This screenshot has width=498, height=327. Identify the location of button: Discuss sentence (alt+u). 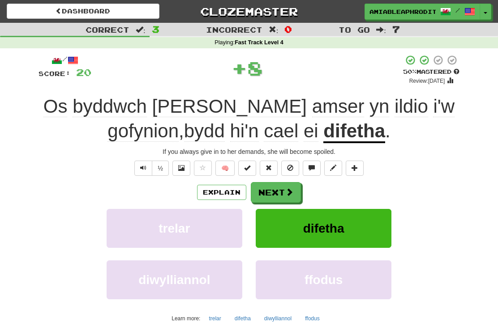
(311, 168).